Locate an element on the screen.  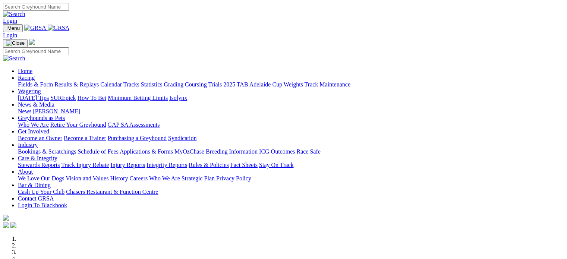
a: Purchasing a Greyhound is located at coordinates (137, 138).